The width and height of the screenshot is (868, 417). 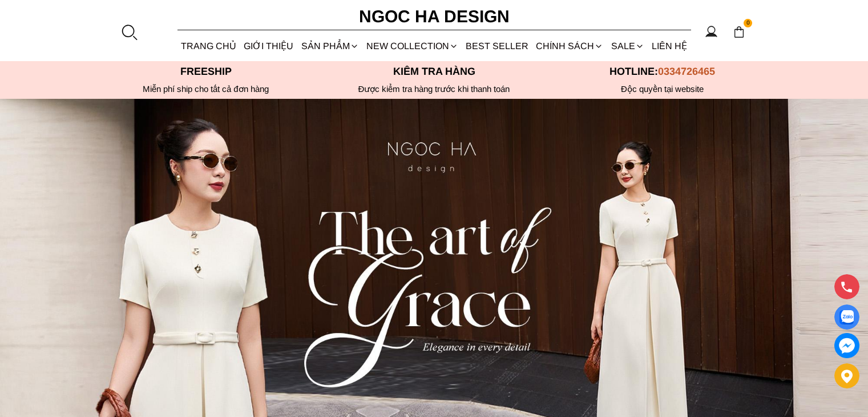 I want to click on span: 0334726465, so click(x=687, y=71).